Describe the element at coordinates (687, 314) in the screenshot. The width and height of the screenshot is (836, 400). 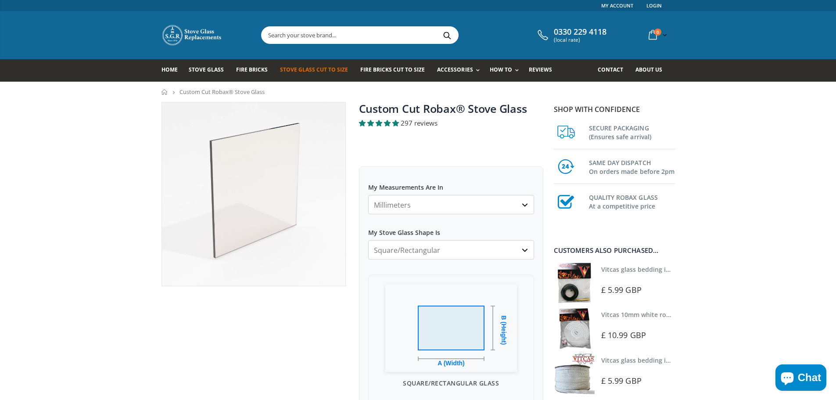
I see `a: Vitcas 10mm white rope kit - includes rope seal and glue!` at that location.